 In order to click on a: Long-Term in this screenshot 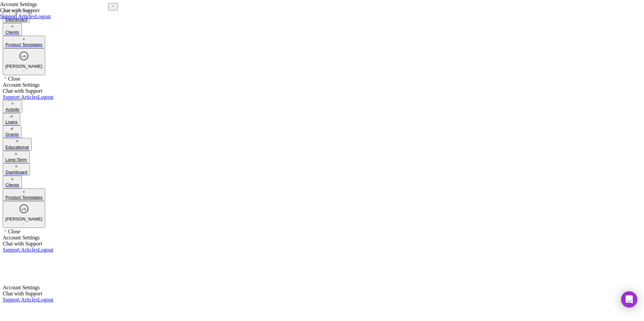, I will do `click(322, 157)`.